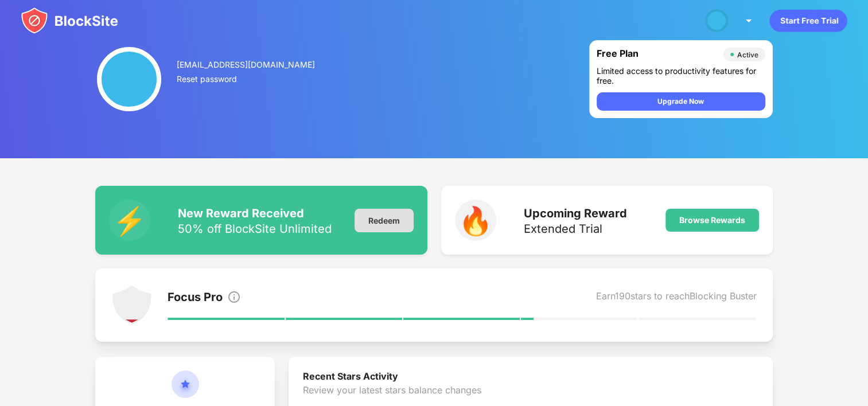  I want to click on div: Browse Rewards, so click(712, 220).